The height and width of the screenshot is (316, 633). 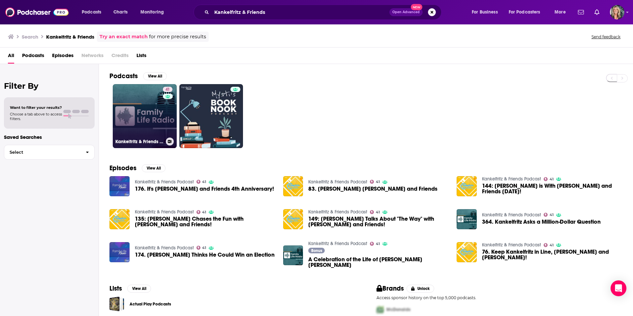 I want to click on div: Search podcasts, credits, & more..., so click(x=324, y=12).